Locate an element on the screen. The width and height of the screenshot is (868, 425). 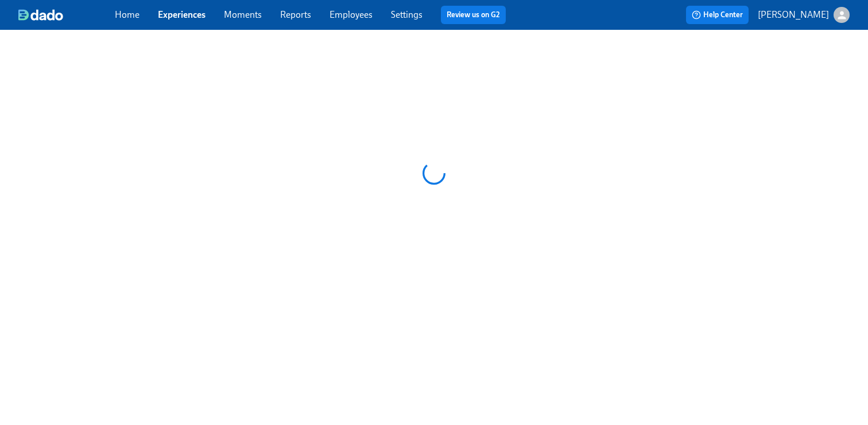
a: Settings is located at coordinates (406, 15).